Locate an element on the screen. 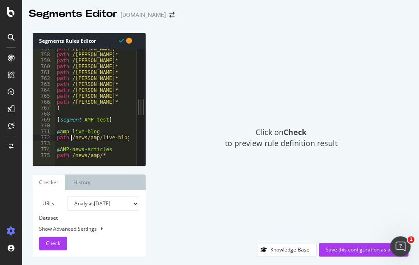  div: 760 is located at coordinates (44, 67).